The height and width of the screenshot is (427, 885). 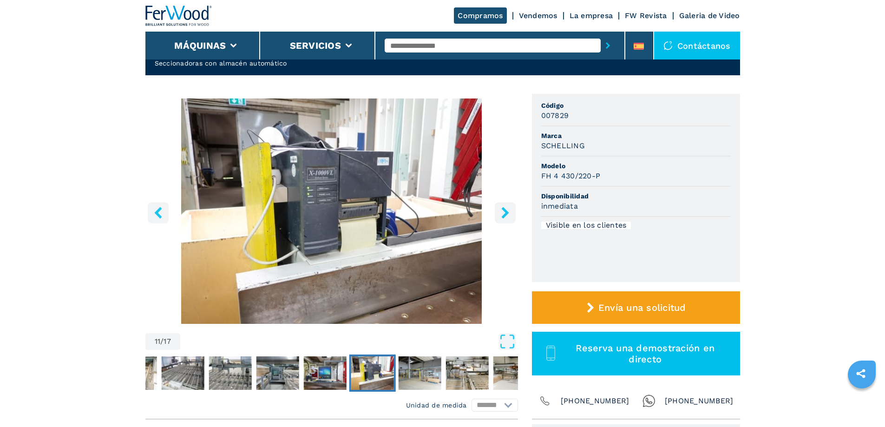 What do you see at coordinates (179, 16) in the screenshot?
I see `img: Ferwood` at bounding box center [179, 16].